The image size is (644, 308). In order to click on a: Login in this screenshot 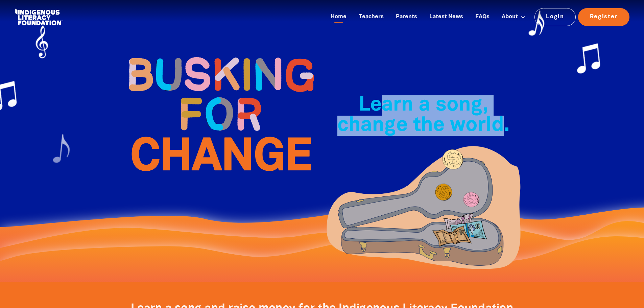, I will do `click(555, 17)`.